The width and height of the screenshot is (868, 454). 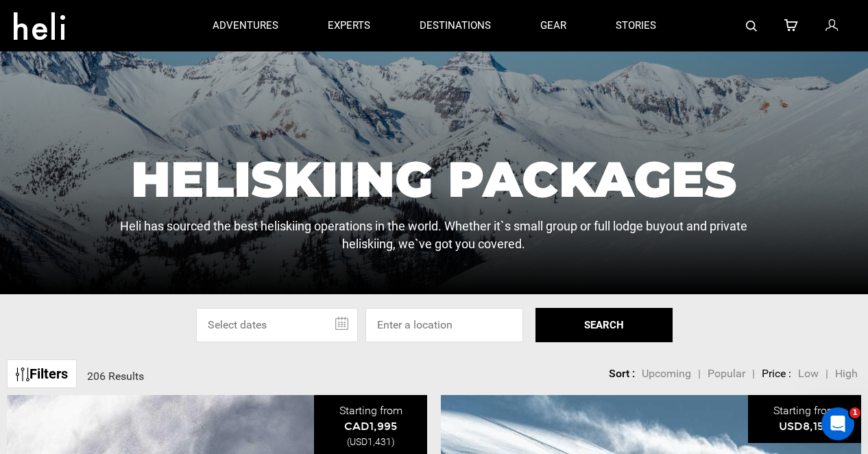 I want to click on li: Price :, so click(x=776, y=374).